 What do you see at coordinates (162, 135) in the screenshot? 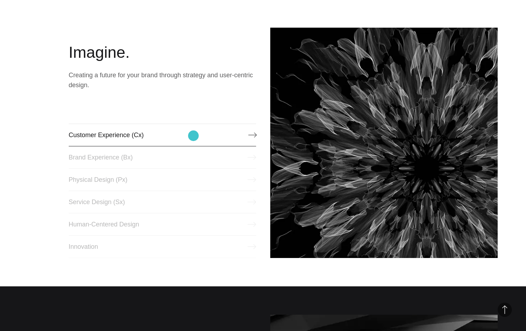
I see `a: Customer Experience (Cx)` at bounding box center [162, 135].